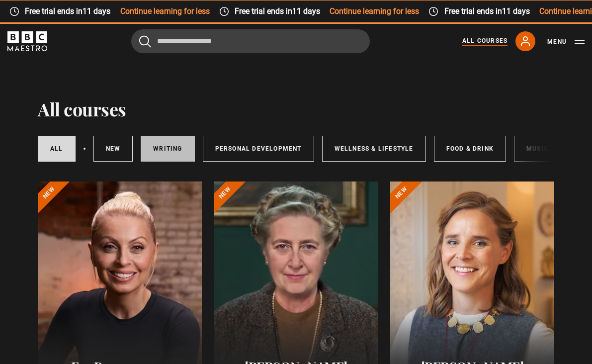 Image resolution: width=592 pixels, height=364 pixels. I want to click on a: Food & Drink, so click(470, 149).